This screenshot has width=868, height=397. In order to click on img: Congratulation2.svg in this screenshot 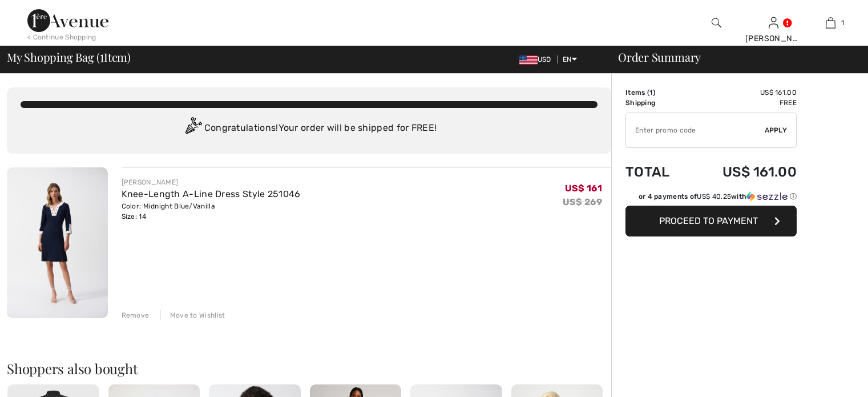, I will do `click(193, 129)`.